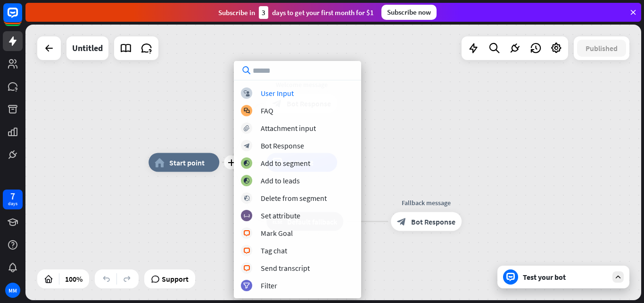 This screenshot has height=303, width=644. What do you see at coordinates (187, 163) in the screenshot?
I see `span: Start point` at bounding box center [187, 163].